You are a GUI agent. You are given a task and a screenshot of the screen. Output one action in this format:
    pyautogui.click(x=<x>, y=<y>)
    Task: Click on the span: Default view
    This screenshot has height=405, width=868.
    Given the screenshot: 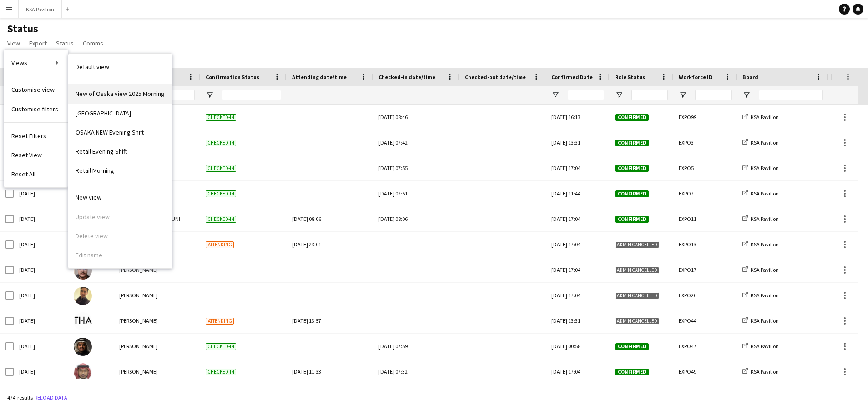 What is the action you would take?
    pyautogui.click(x=92, y=67)
    